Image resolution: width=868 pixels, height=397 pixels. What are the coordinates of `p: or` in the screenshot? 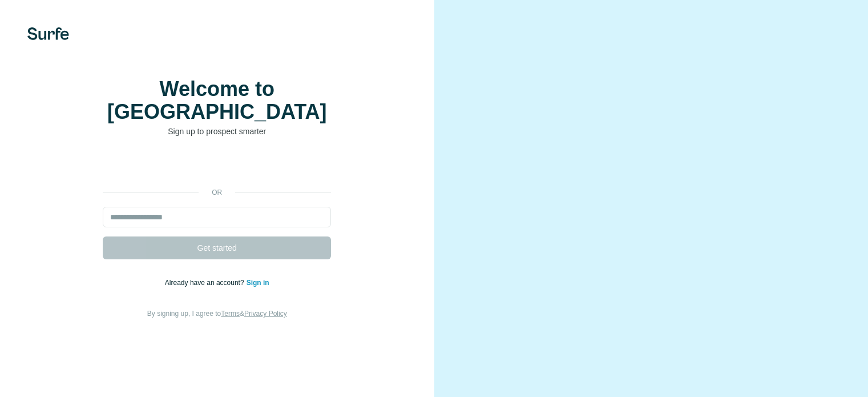 It's located at (217, 193).